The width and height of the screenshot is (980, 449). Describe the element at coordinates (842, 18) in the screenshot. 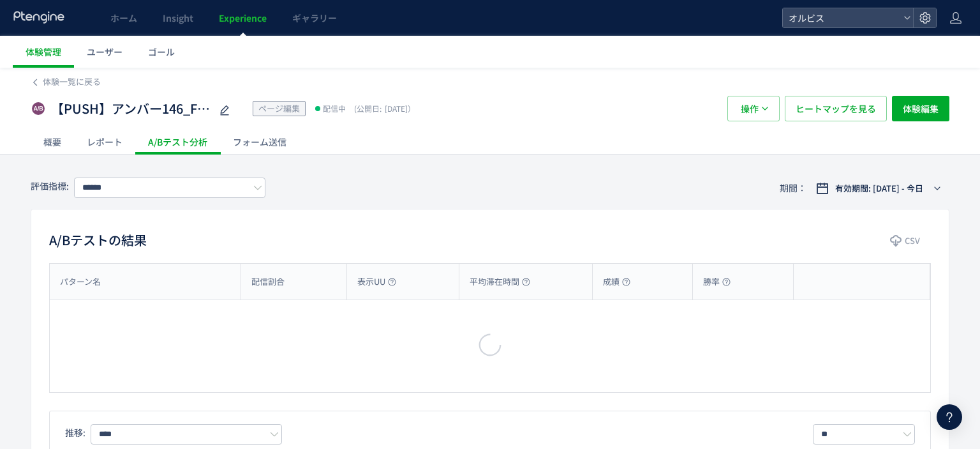

I see `span: オルビス` at that location.